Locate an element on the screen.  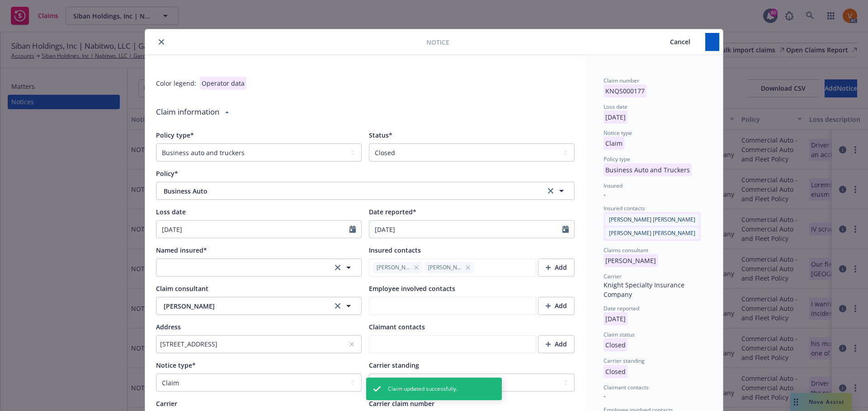
span: Claim updated successfully. is located at coordinates (422, 389).